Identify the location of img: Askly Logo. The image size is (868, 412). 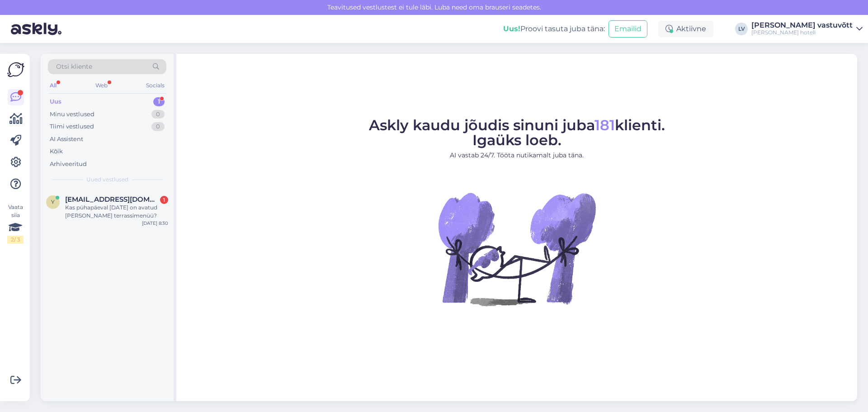
(15, 70).